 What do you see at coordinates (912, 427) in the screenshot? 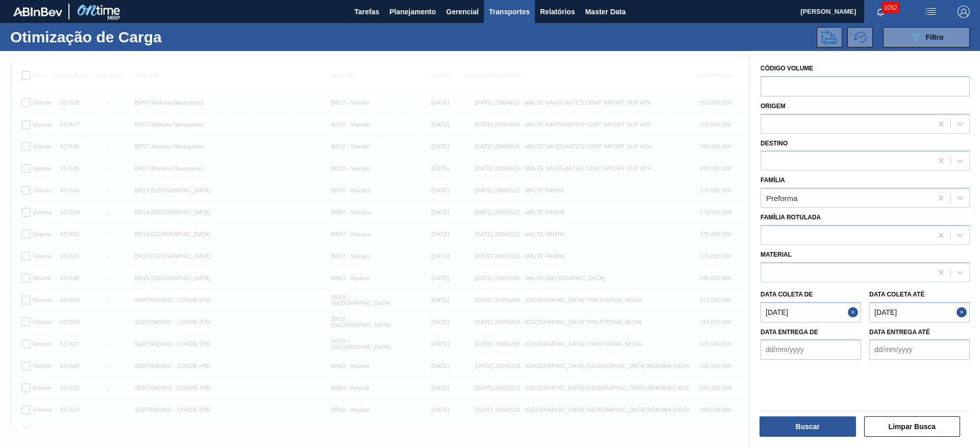
I see `button: Limpar Busca` at bounding box center [912, 427].